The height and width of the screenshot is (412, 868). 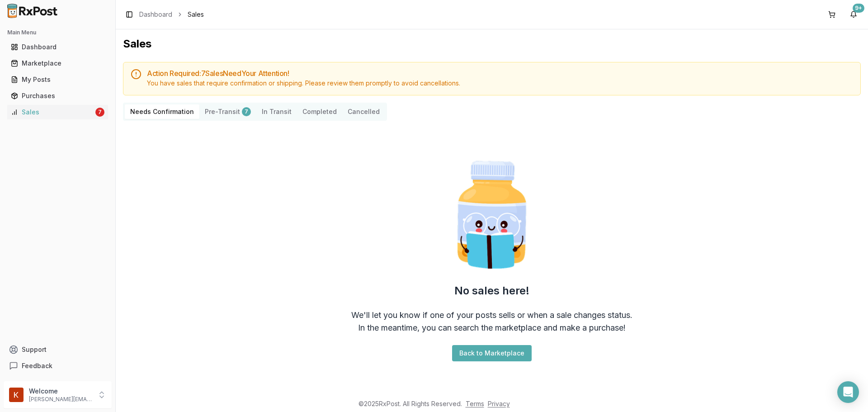 What do you see at coordinates (498, 403) in the screenshot?
I see `a: Privacy` at bounding box center [498, 403].